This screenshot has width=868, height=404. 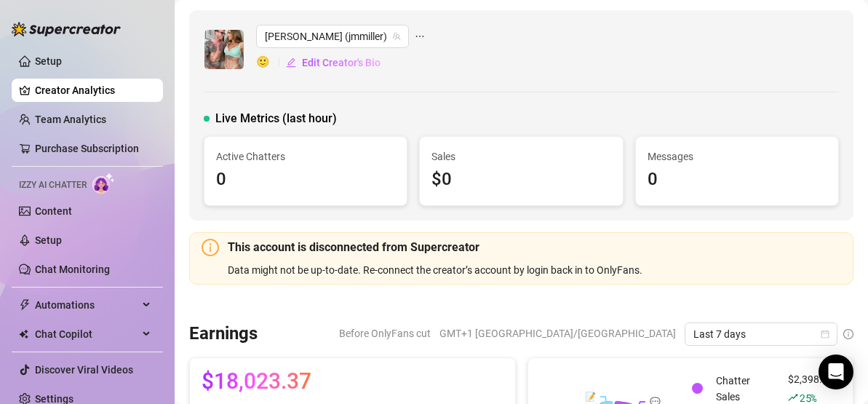 I want to click on img: Chat Copilot, so click(x=24, y=334).